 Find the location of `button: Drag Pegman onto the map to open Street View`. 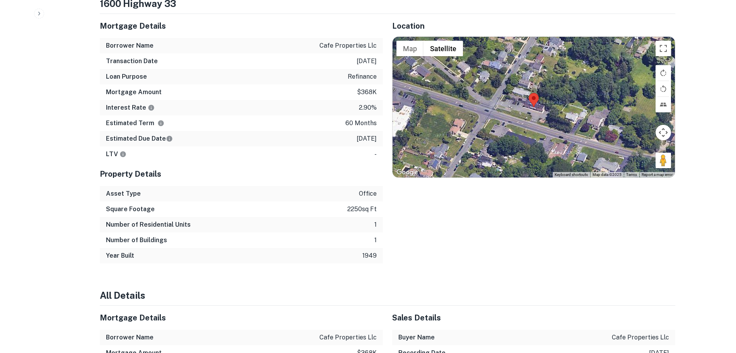

button: Drag Pegman onto the map to open Street View is located at coordinates (664, 160).